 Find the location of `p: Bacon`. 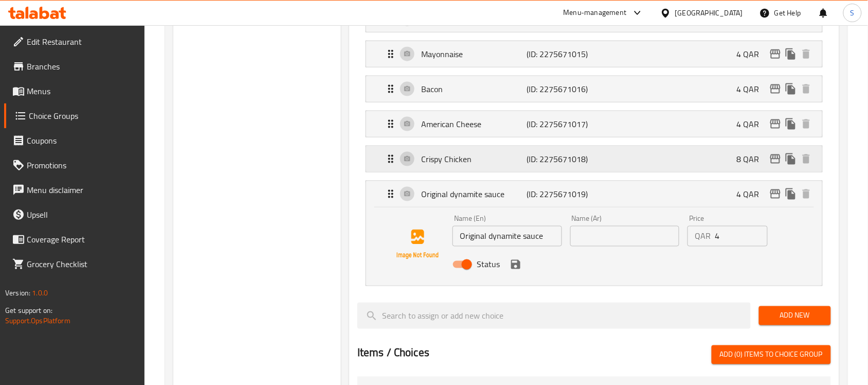

p: Bacon is located at coordinates (473, 89).